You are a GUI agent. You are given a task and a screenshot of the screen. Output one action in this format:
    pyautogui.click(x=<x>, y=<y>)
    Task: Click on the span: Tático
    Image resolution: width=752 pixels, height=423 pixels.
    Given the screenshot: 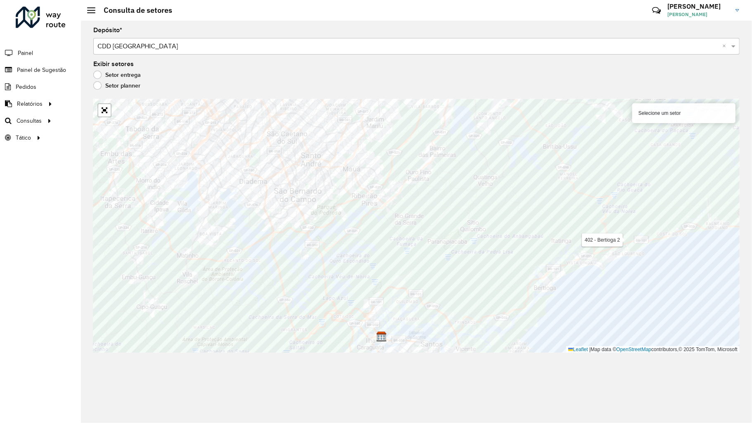 What is the action you would take?
    pyautogui.click(x=23, y=137)
    